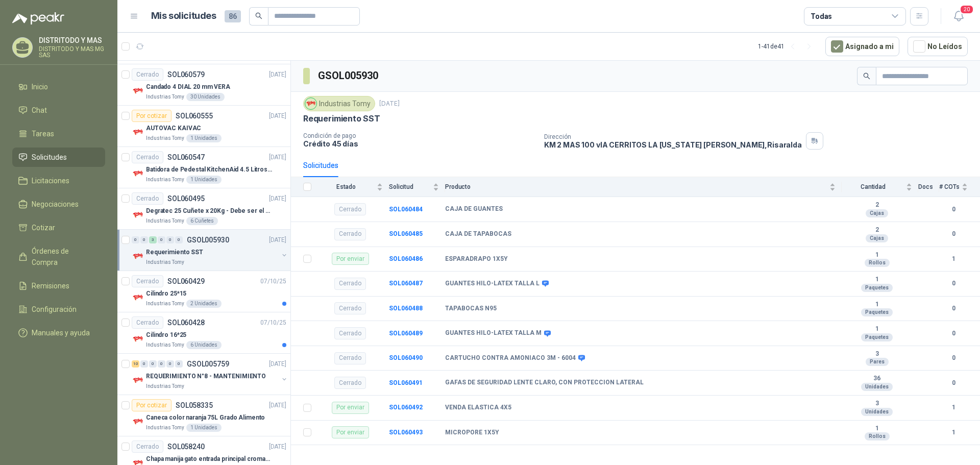 The image size is (980, 465). I want to click on a: SOL060489, so click(406, 333).